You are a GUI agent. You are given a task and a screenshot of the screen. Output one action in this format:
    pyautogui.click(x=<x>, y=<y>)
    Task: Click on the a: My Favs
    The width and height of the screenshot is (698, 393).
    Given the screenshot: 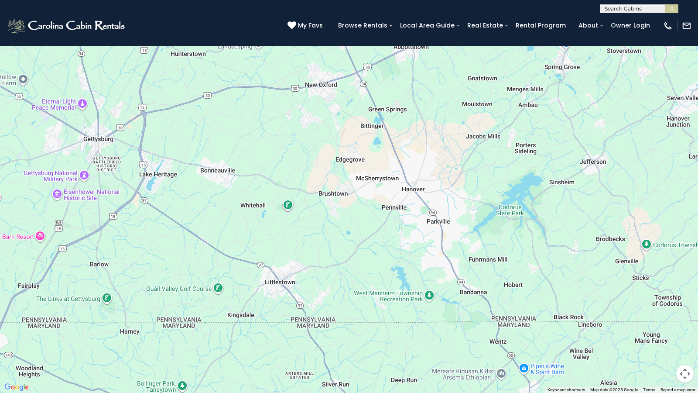 What is the action you would take?
    pyautogui.click(x=306, y=26)
    